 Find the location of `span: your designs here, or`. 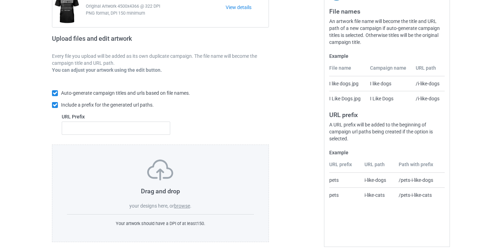

span: your designs here, or is located at coordinates (152, 206).